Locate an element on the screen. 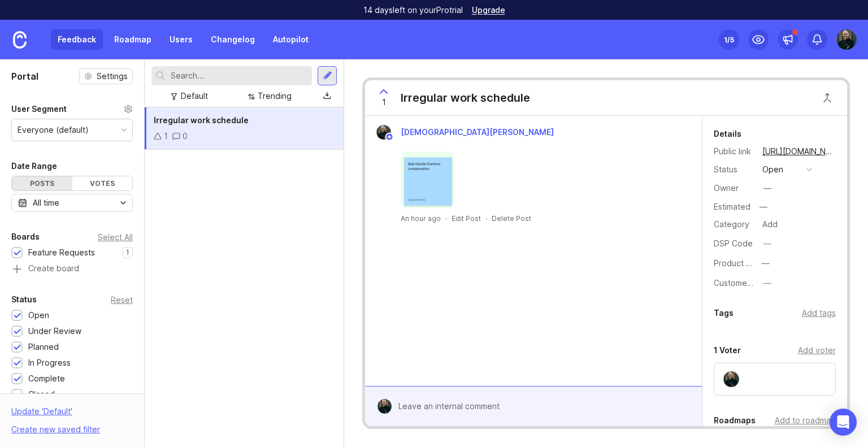 The image size is (868, 447). button: DSP Code is located at coordinates (768, 243).